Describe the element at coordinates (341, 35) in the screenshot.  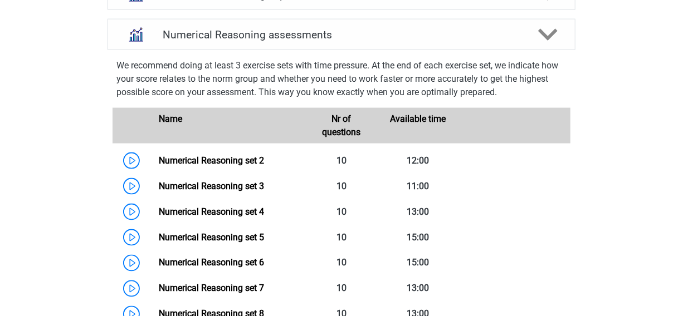
I see `a: assessments Numerical Reasoning assessments` at that location.